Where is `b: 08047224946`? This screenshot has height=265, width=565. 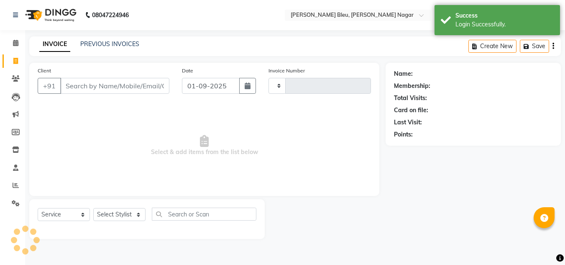
b: 08047224946 is located at coordinates (110, 15).